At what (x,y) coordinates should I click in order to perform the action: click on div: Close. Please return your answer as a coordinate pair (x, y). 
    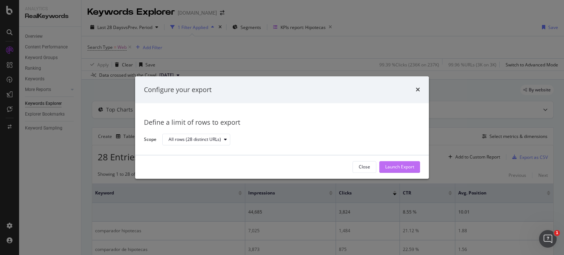
    Looking at the image, I should click on (364, 167).